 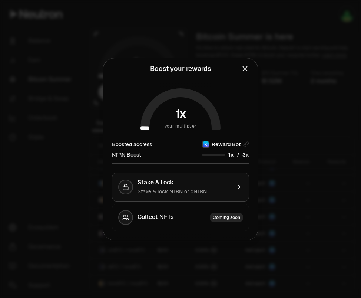 What do you see at coordinates (172, 191) in the screenshot?
I see `span: Stake & lock NTRN or dNTRN` at bounding box center [172, 191].